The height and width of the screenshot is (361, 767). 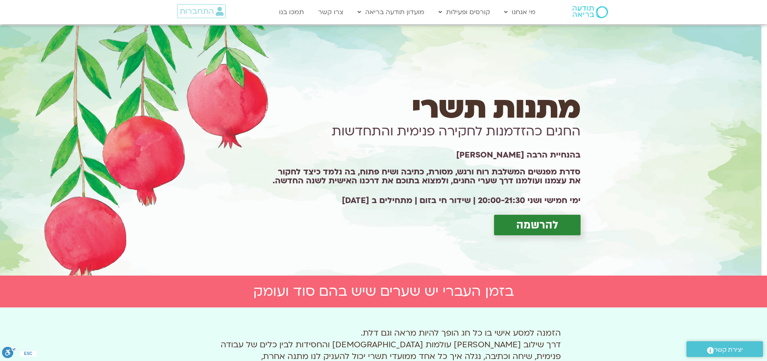 I want to click on span: להרשמה, so click(x=537, y=225).